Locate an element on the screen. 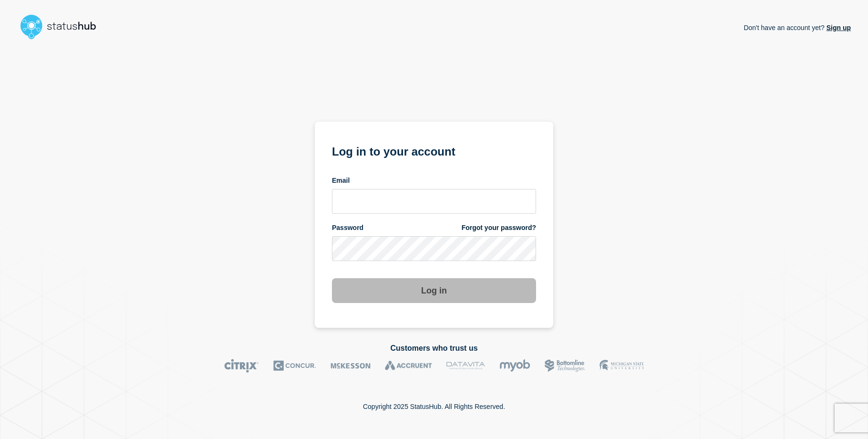 Image resolution: width=868 pixels, height=439 pixels. span: Password is located at coordinates (347, 227).